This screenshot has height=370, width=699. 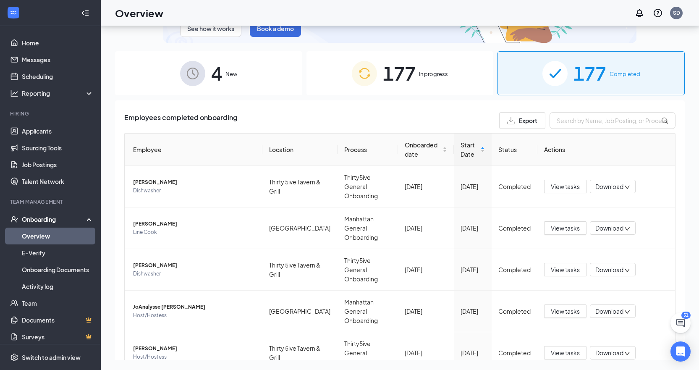 What do you see at coordinates (676, 13) in the screenshot?
I see `div: SD` at bounding box center [676, 13].